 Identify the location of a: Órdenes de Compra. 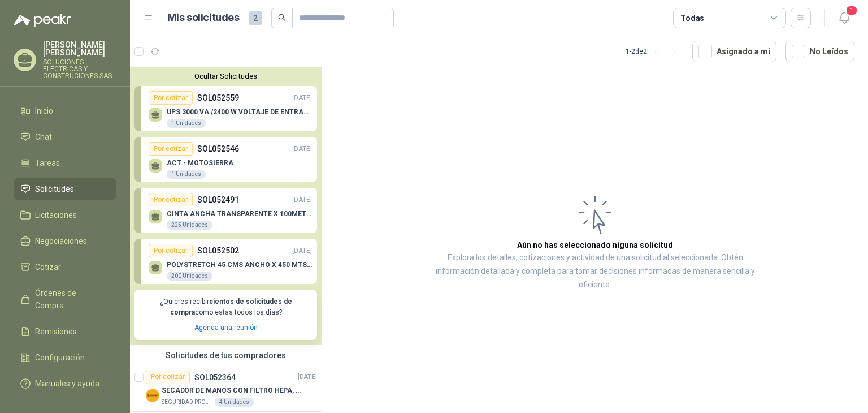
(65, 299).